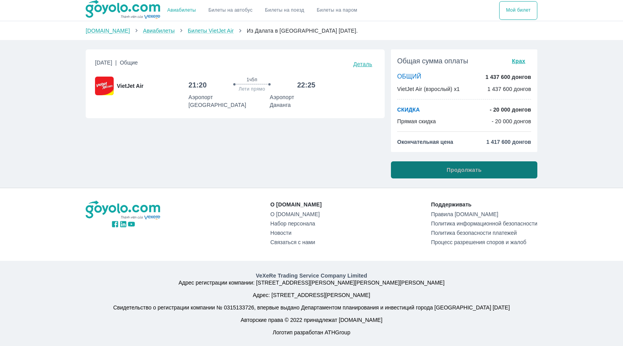 The width and height of the screenshot is (623, 346). What do you see at coordinates (130, 86) in the screenshot?
I see `font: VietJet Air` at bounding box center [130, 86].